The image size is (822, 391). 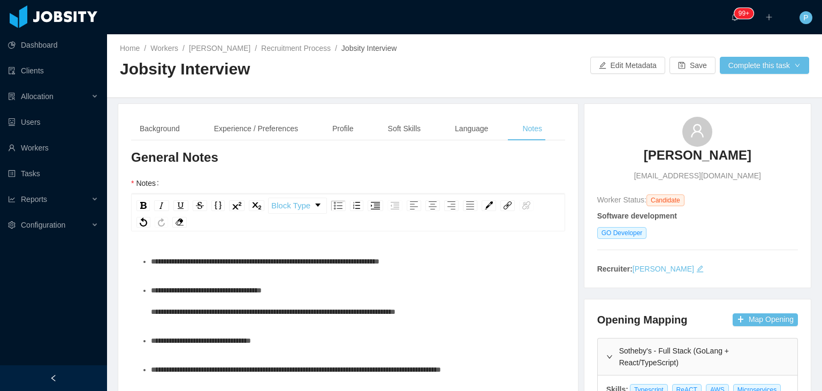 I want to click on a: Block Type, so click(x=297, y=205).